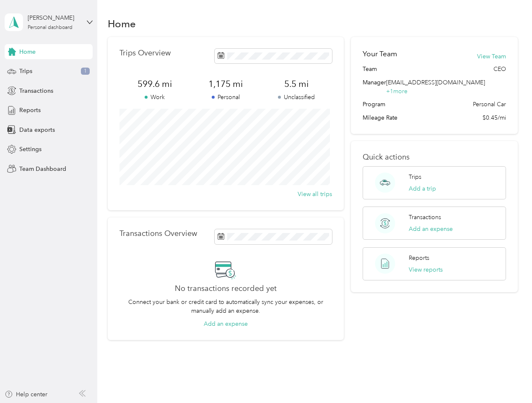 The height and width of the screenshot is (403, 532). Describe the element at coordinates (26, 394) in the screenshot. I see `div: Help center` at that location.